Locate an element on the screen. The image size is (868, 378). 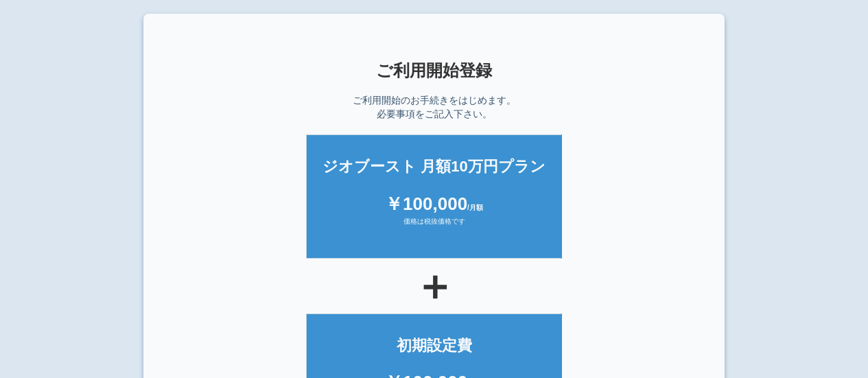
h1: ご利用開始登録 is located at coordinates (434, 71).